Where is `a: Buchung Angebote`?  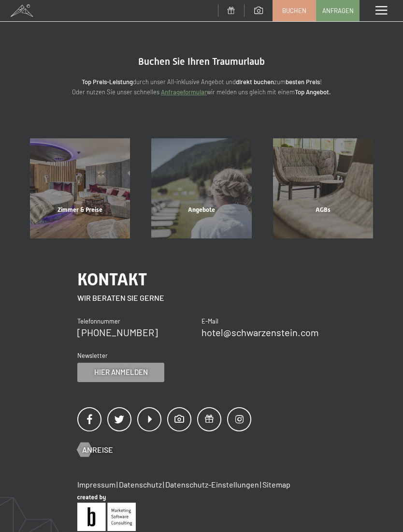 a: Buchung Angebote is located at coordinates (201, 188).